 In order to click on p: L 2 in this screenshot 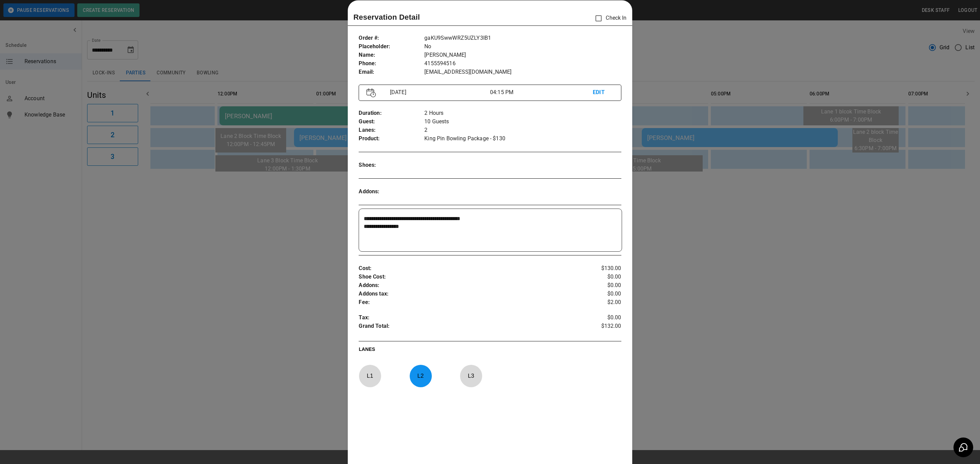, I will do `click(420, 376)`.